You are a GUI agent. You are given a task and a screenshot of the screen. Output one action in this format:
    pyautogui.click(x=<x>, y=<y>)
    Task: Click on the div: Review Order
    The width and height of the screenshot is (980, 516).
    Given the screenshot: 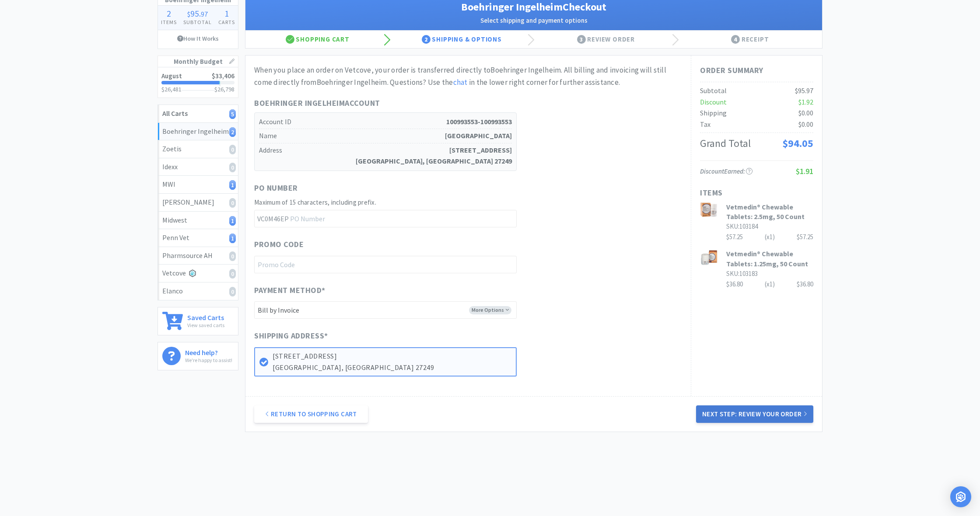 What is the action you would take?
    pyautogui.click(x=606, y=39)
    